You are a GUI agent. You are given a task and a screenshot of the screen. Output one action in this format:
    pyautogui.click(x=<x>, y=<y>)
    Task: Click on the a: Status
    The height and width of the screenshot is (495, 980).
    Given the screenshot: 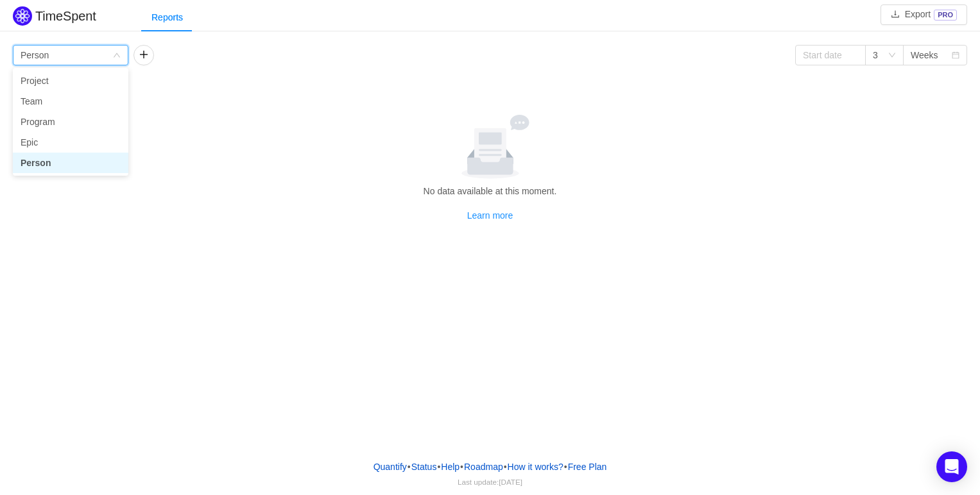 What is the action you would take?
    pyautogui.click(x=424, y=467)
    